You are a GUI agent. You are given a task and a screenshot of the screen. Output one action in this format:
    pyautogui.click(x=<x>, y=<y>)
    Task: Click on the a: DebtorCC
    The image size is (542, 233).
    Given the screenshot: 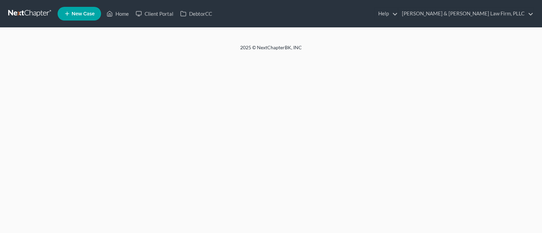 What is the action you would take?
    pyautogui.click(x=196, y=14)
    